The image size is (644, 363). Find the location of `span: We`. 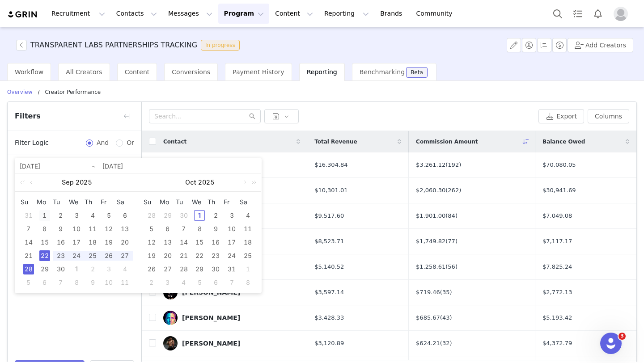

span: We is located at coordinates (77, 202).